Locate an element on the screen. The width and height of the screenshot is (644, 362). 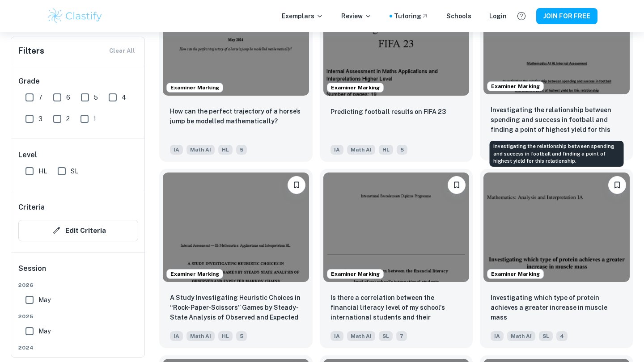
p: Predicting football results on FIFA 23 is located at coordinates (388, 112).